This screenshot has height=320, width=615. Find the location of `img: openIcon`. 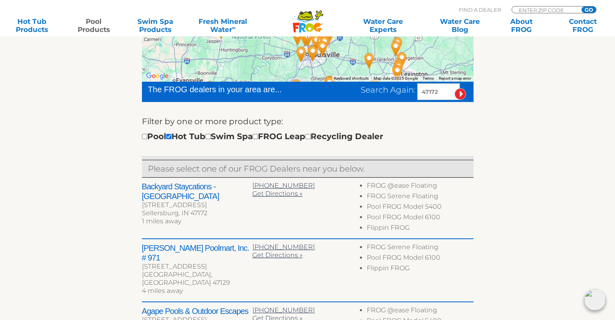

img: openIcon is located at coordinates (594, 299).